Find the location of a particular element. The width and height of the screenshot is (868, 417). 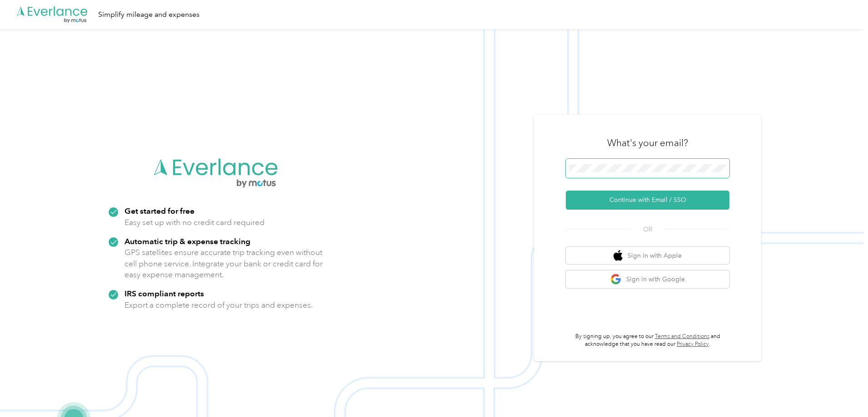

button: apple logoSign in with Apple is located at coordinates (647, 256).